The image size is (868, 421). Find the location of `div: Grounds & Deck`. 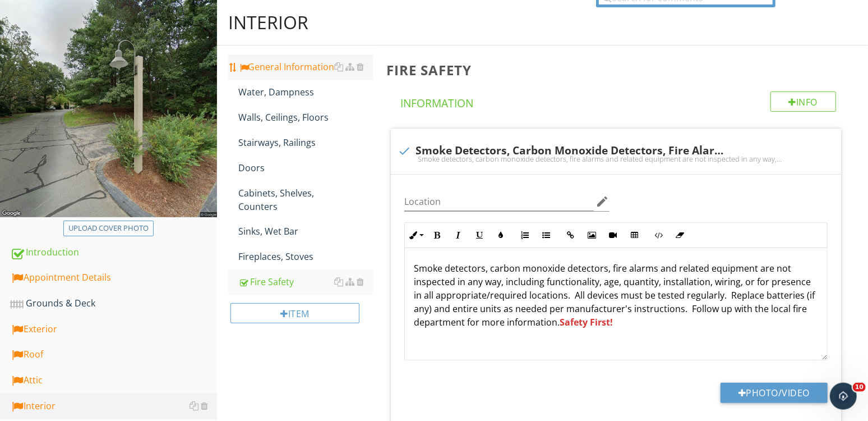

div: Grounds & Deck is located at coordinates (113, 304).